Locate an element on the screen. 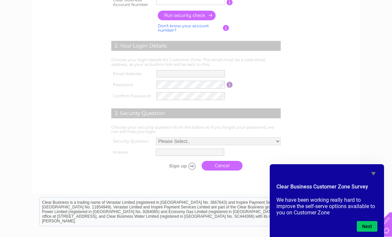 The image size is (392, 237). input: Submit is located at coordinates (178, 166).